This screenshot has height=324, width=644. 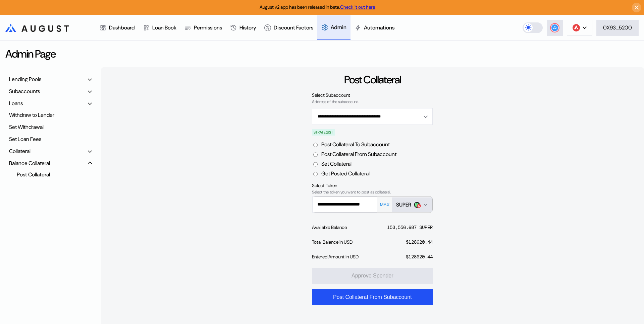 What do you see at coordinates (357, 7) in the screenshot?
I see `a: Check it out here` at bounding box center [357, 7].